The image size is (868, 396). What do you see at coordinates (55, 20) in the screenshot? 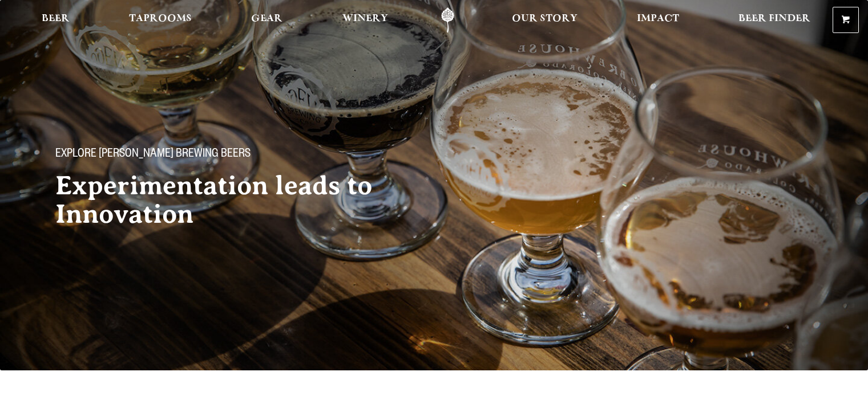
I see `a: Beer` at bounding box center [55, 20].